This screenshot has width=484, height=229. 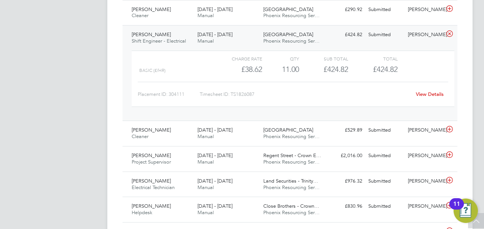 I want to click on div: £830.96, so click(x=345, y=206).